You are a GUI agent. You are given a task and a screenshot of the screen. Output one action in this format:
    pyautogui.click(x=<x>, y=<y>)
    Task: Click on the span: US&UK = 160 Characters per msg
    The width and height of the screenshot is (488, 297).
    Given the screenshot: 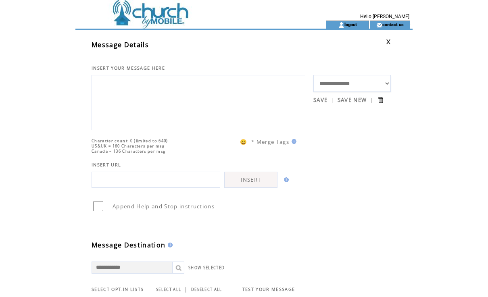 What is the action you would take?
    pyautogui.click(x=128, y=146)
    